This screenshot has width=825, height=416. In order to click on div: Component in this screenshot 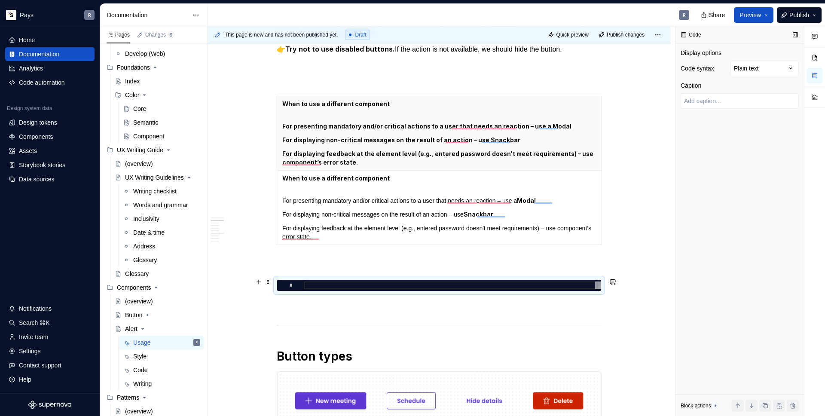, I will do `click(149, 136)`.